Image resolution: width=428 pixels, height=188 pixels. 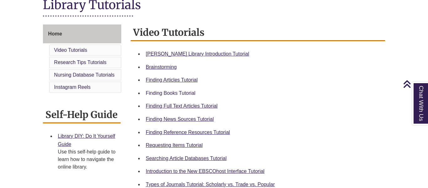 I want to click on a: Finding News Sources Tutorial, so click(x=179, y=119).